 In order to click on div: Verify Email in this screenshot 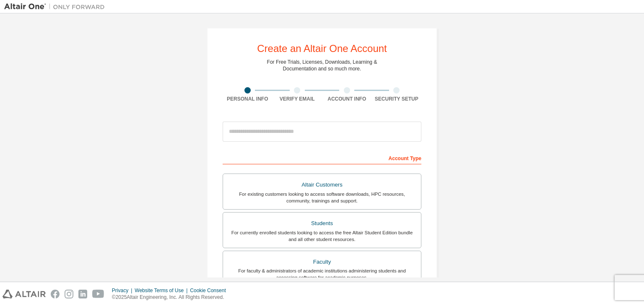, I will do `click(297, 99)`.